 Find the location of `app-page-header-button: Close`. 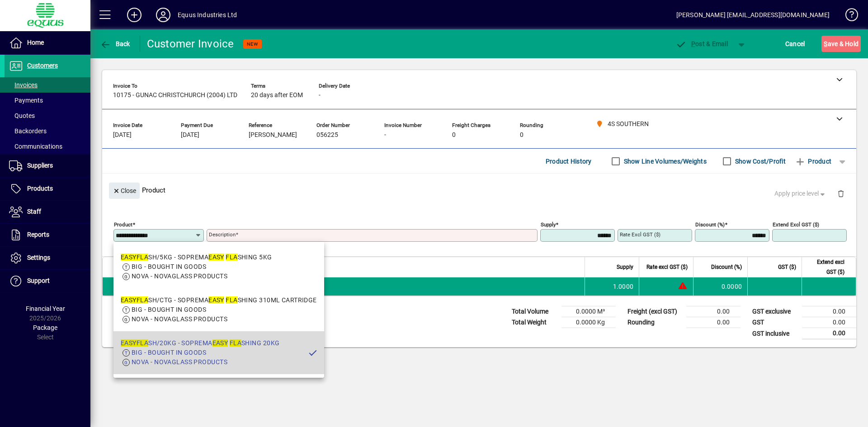

app-page-header-button: Close is located at coordinates (124, 190).